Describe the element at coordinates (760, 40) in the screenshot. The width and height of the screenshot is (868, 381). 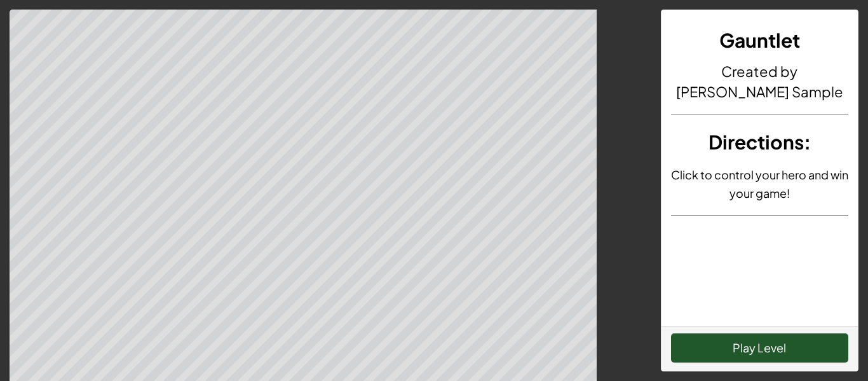
I see `h3: Gauntlet` at that location.